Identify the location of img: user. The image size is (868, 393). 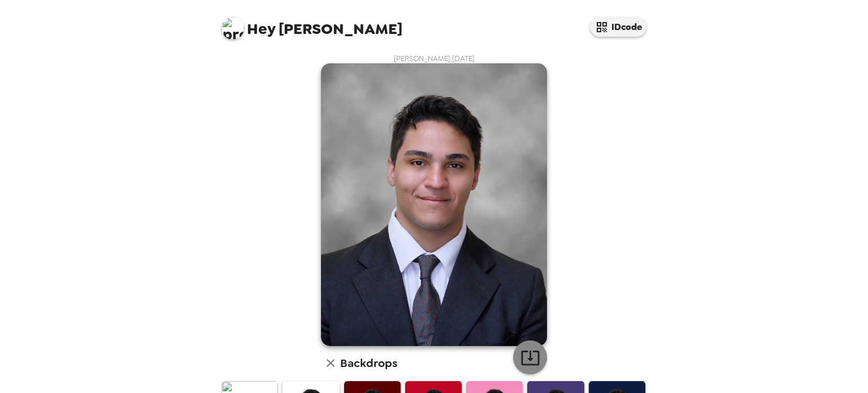
(434, 205).